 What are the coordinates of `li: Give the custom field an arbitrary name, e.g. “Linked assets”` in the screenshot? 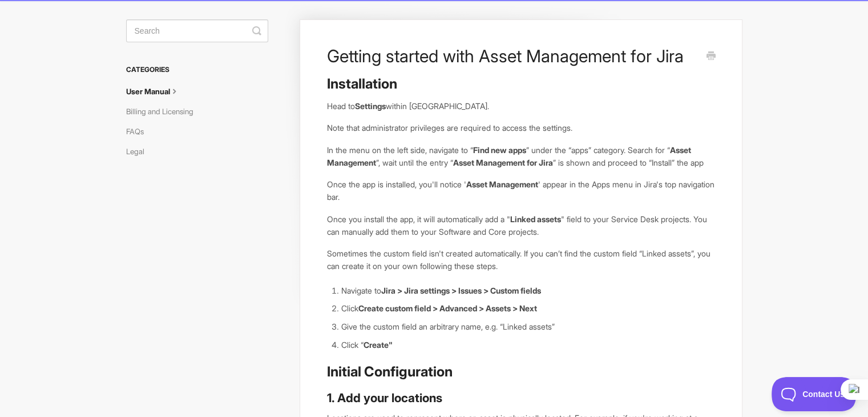 It's located at (528, 327).